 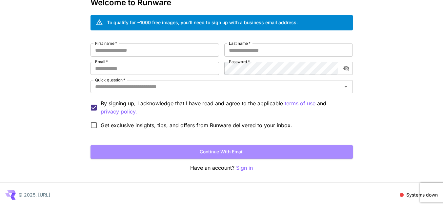 I want to click on p: terms of use, so click(x=300, y=104).